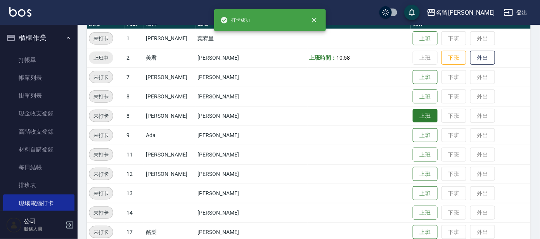  I want to click on button: 登出, so click(516, 12).